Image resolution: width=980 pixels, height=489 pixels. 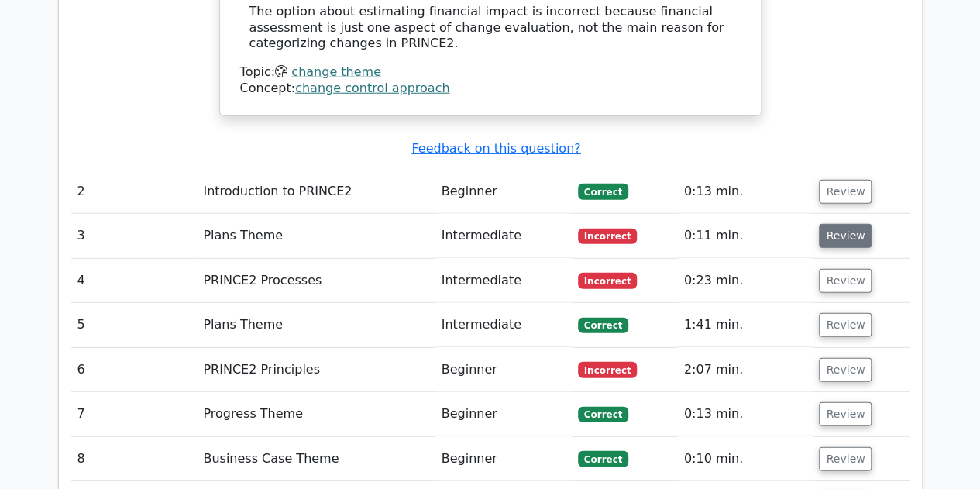 I want to click on td: 7, so click(x=134, y=413).